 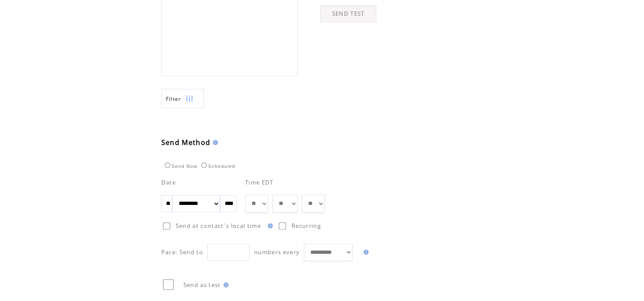 What do you see at coordinates (169, 183) in the screenshot?
I see `span: Date` at bounding box center [169, 183].